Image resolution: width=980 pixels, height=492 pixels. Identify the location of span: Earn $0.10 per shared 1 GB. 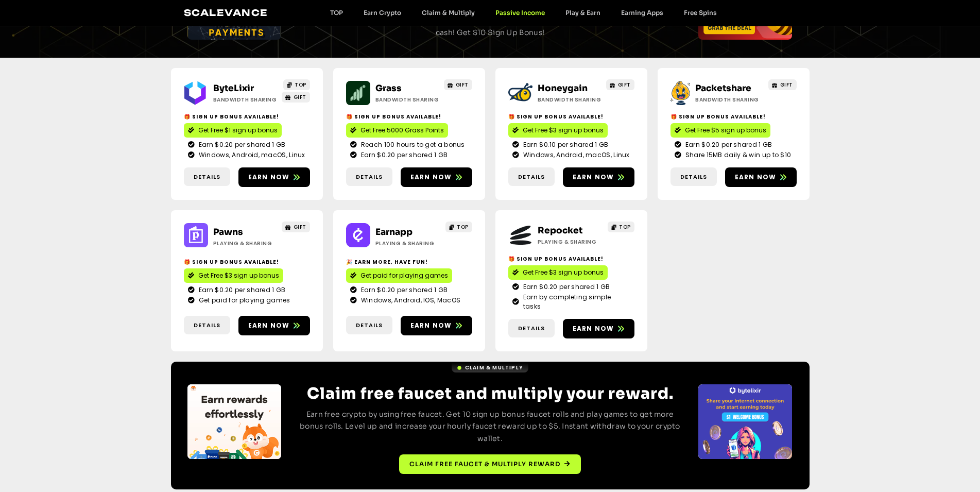
(564, 145).